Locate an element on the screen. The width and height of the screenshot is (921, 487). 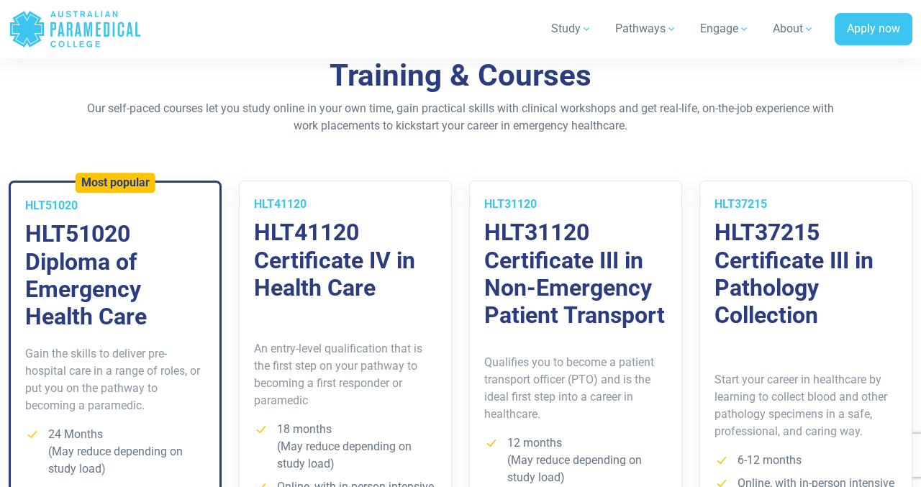
p: Qualifies you to become a patient transport officer (PTO) and is the ideal first step into a care... is located at coordinates (576, 389).